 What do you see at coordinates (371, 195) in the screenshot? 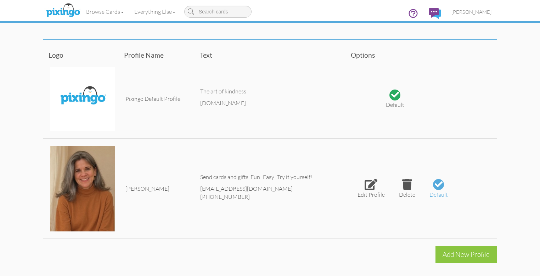
I see `div: Edit Profile` at bounding box center [371, 195].